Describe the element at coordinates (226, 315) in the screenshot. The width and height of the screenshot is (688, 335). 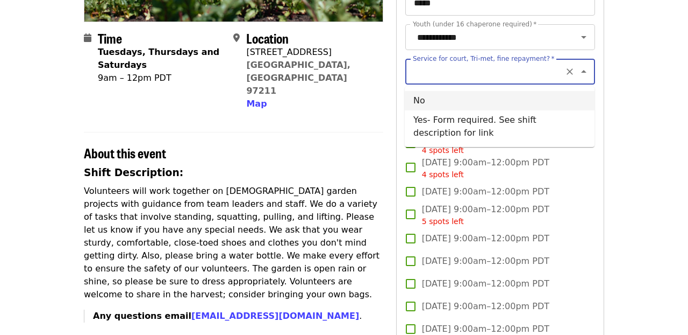
I see `strong: Any questions email` at that location.